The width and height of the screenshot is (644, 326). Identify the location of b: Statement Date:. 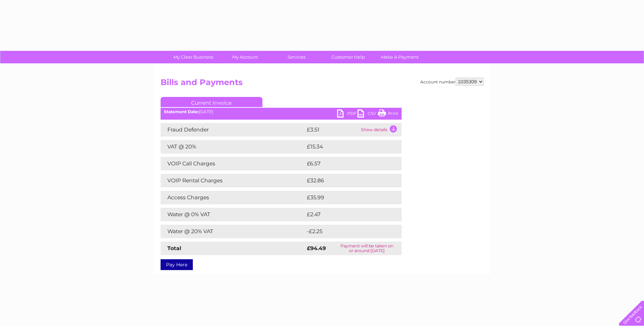
(181, 112).